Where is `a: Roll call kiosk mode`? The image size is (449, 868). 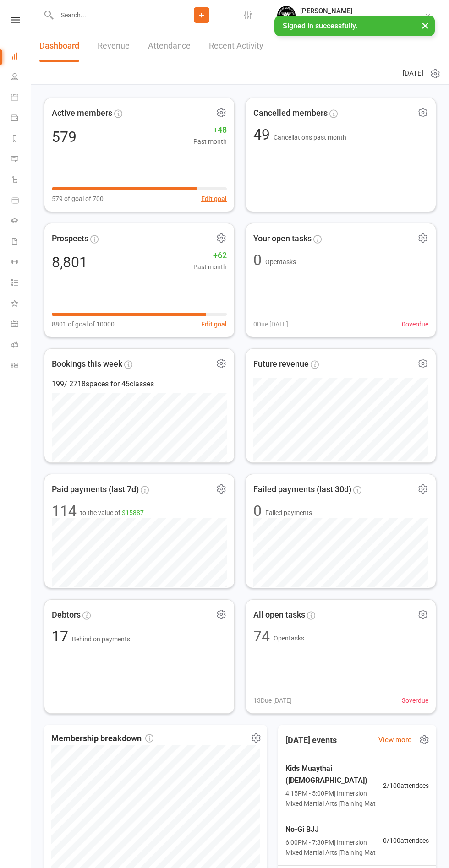 a: Roll call kiosk mode is located at coordinates (21, 345).